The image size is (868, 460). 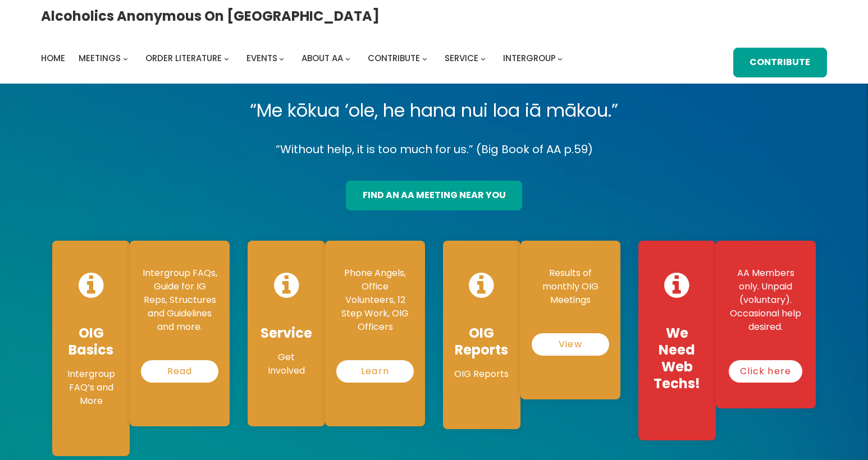 What do you see at coordinates (347, 59) in the screenshot?
I see `button: About AA submenu` at bounding box center [347, 59].